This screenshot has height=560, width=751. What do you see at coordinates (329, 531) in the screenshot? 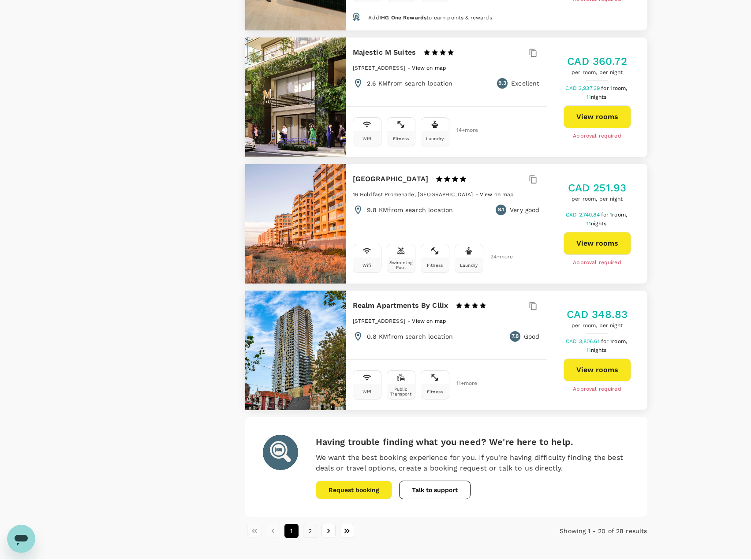
I see `button: Go to next page` at bounding box center [329, 531].